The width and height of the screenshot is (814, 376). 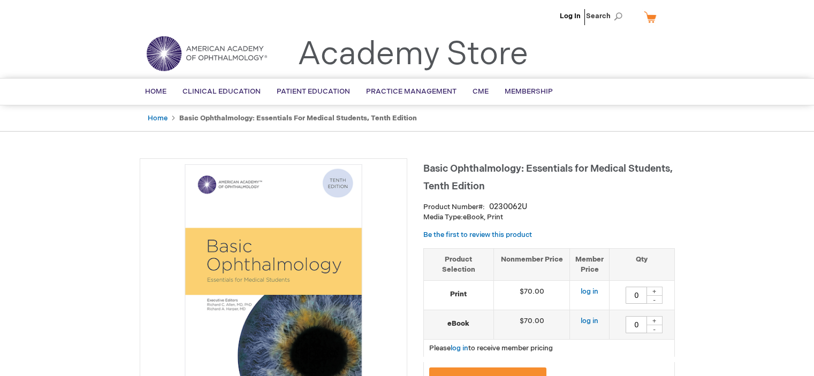 I want to click on th: Member Price, so click(x=590, y=264).